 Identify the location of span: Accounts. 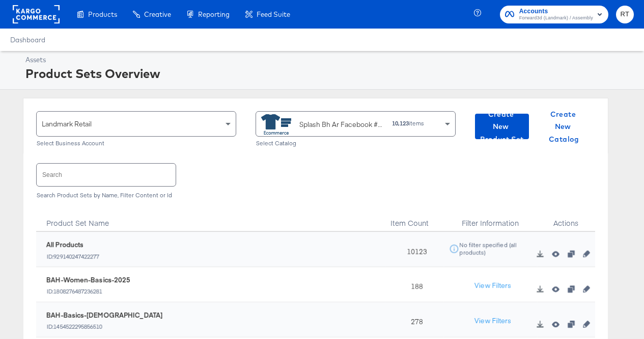
(555, 11).